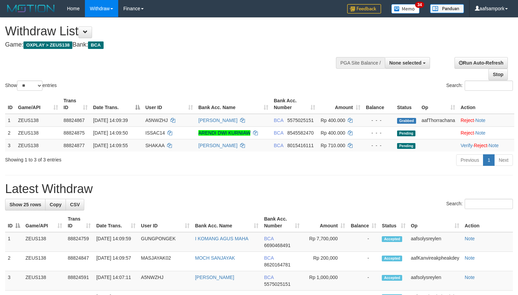  What do you see at coordinates (75, 205) in the screenshot?
I see `a: CSV` at bounding box center [75, 205].